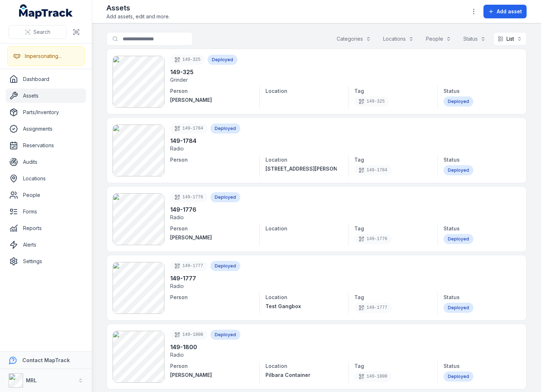 The width and height of the screenshot is (541, 392). Describe the element at coordinates (43, 56) in the screenshot. I see `div: Impersonating...` at that location.